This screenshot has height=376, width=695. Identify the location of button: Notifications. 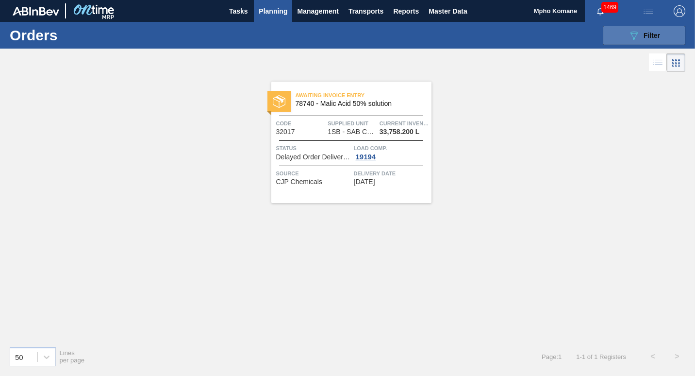
(600, 11).